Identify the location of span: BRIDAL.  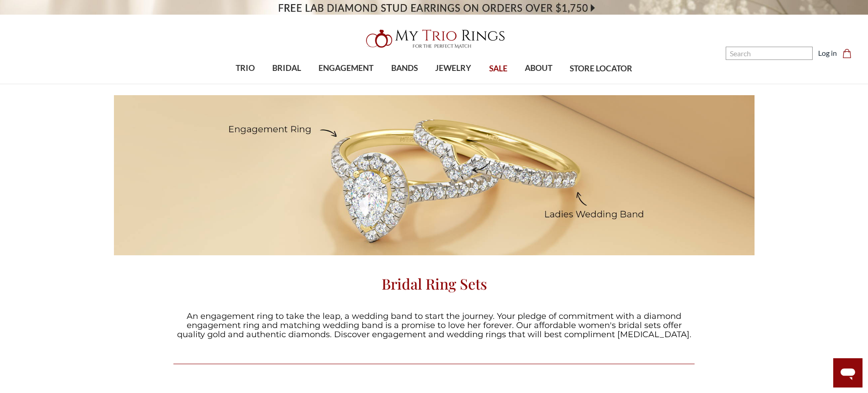
(286, 68).